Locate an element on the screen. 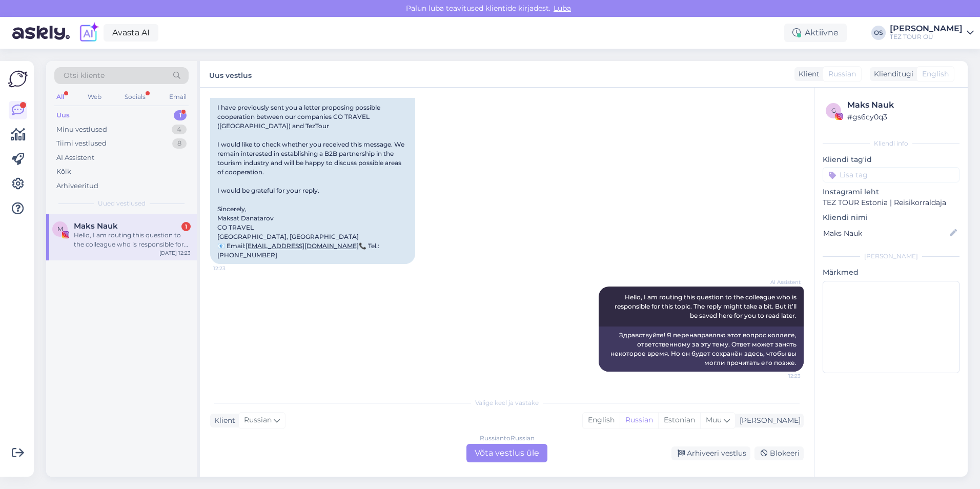 The width and height of the screenshot is (980, 489). div: Minu vestlused is located at coordinates (81, 129).